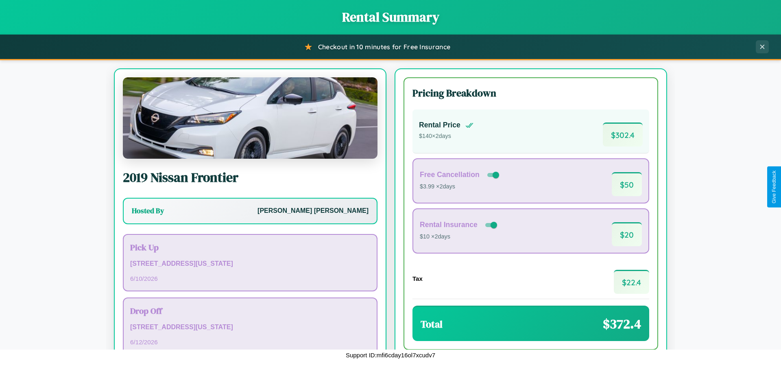  What do you see at coordinates (459, 237) in the screenshot?
I see `p: $10 × 2 days` at bounding box center [459, 237].